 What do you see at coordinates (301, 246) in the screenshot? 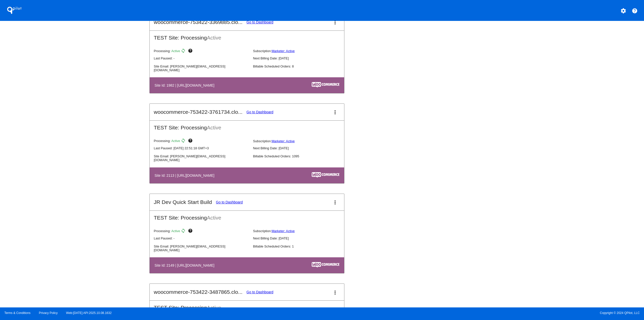
I see `p: Billable Scheduled Orders: 1` at bounding box center [301, 246].